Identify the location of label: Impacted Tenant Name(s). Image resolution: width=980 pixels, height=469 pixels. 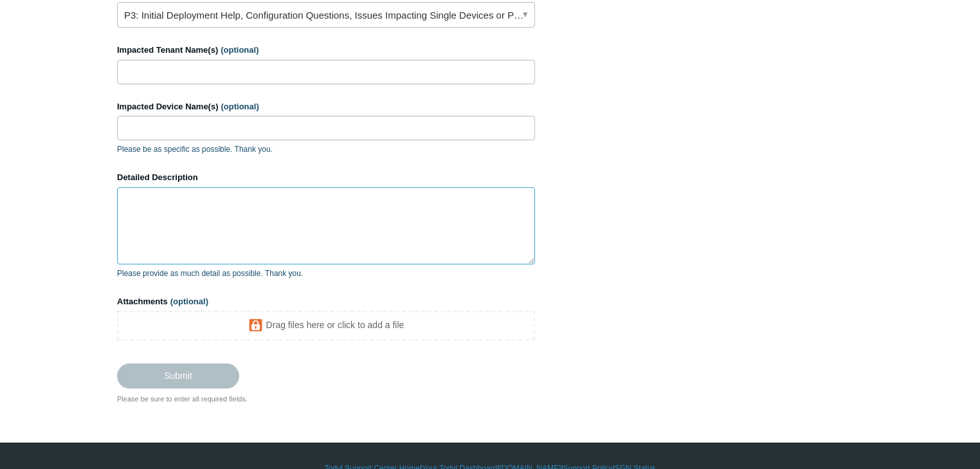
(326, 50).